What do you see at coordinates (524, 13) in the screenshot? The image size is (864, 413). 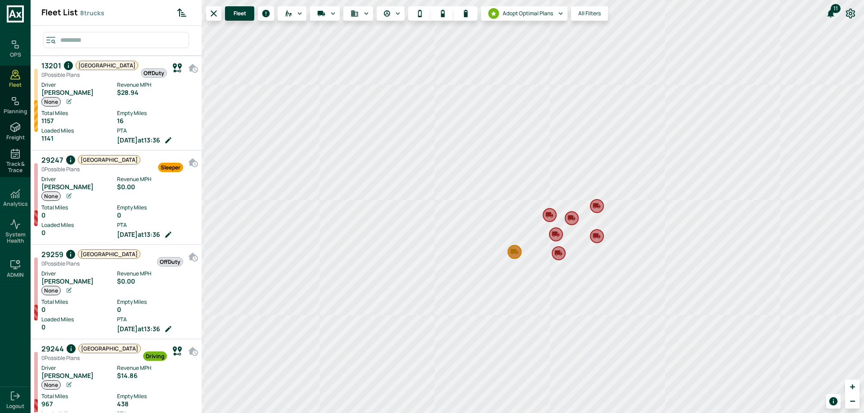 I see `button: Adopt Optimal Plans` at bounding box center [524, 13].